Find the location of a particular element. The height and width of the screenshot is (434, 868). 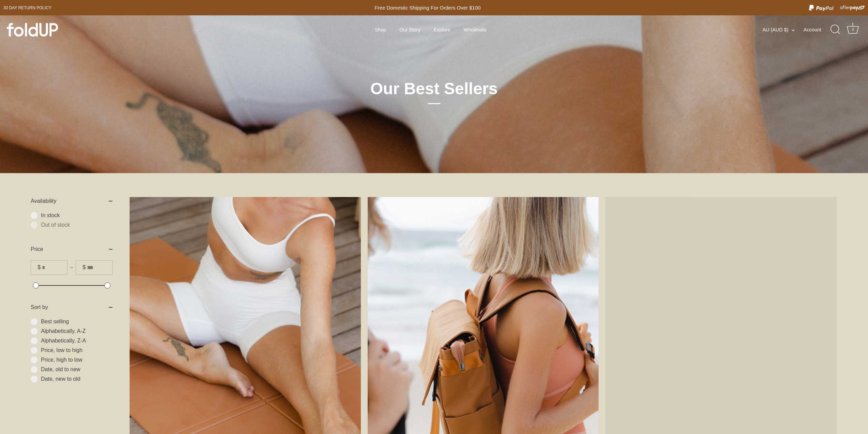

span: Best selling is located at coordinates (76, 322).